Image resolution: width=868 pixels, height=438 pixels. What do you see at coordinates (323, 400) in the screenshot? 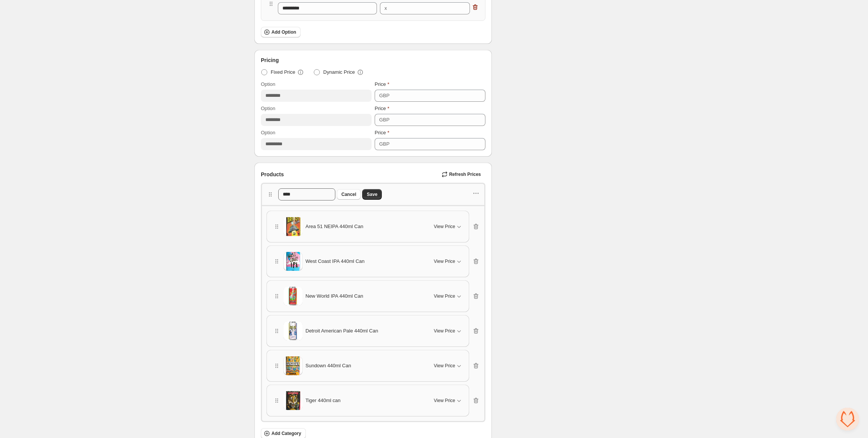
I see `span: Tiger 440ml can` at bounding box center [323, 400].